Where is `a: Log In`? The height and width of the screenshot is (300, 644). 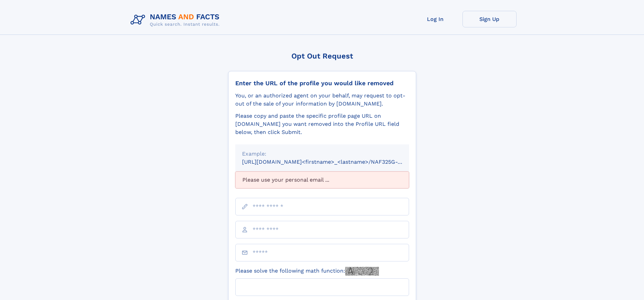
a: Log In is located at coordinates (436, 19).